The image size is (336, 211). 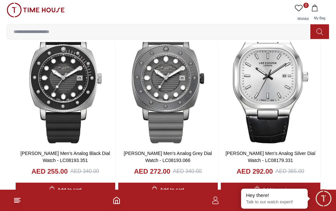 I want to click on a: Home, so click(x=117, y=200).